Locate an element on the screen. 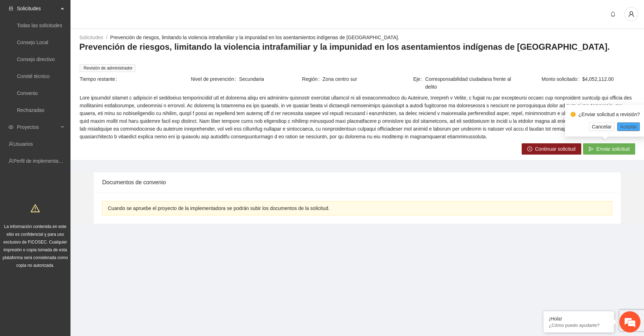 The height and width of the screenshot is (336, 644). button: right-circleContinuar solicitud is located at coordinates (551, 149).